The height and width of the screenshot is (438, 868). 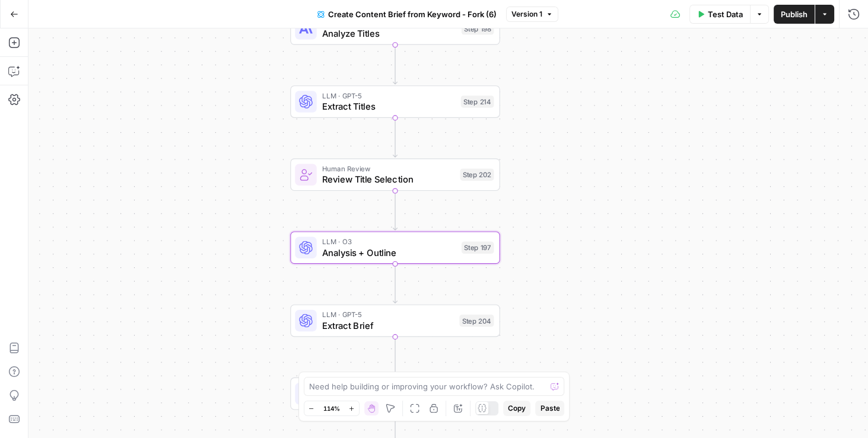 What do you see at coordinates (395, 283) in the screenshot?
I see `g: Edge from step_197 to step_204` at bounding box center [395, 283].